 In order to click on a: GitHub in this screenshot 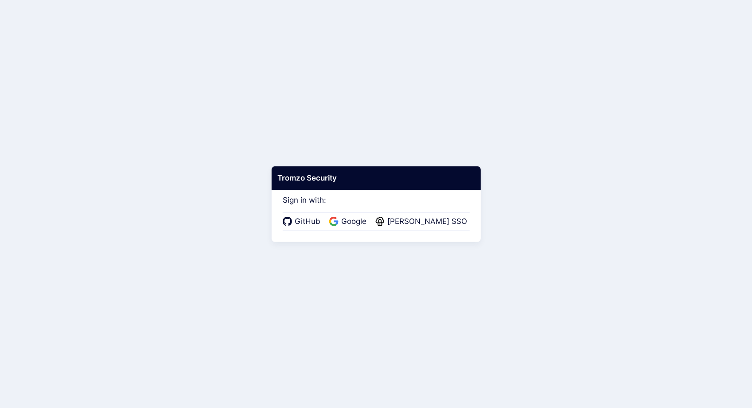, I will do `click(303, 222)`.